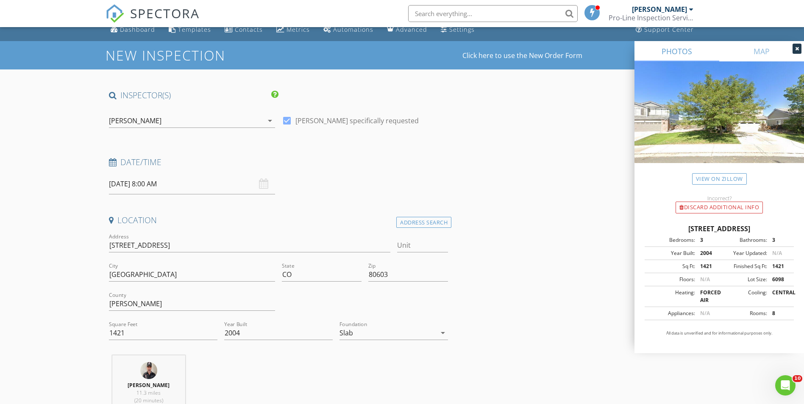 The width and height of the screenshot is (804, 404). What do you see at coordinates (165, 13) in the screenshot?
I see `span: SPECTORA` at bounding box center [165, 13].